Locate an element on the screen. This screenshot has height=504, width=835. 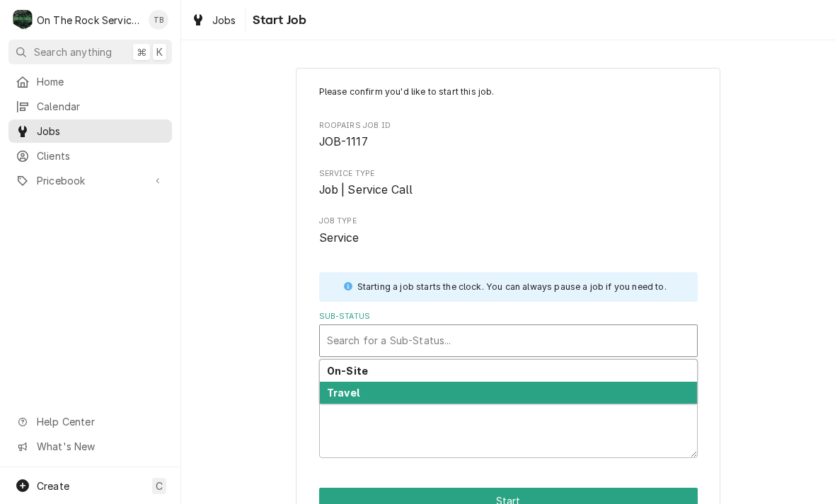
span: Search anything is located at coordinates (73, 52).